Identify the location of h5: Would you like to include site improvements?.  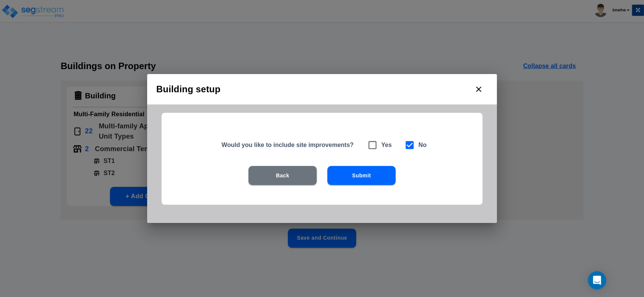
(289, 144).